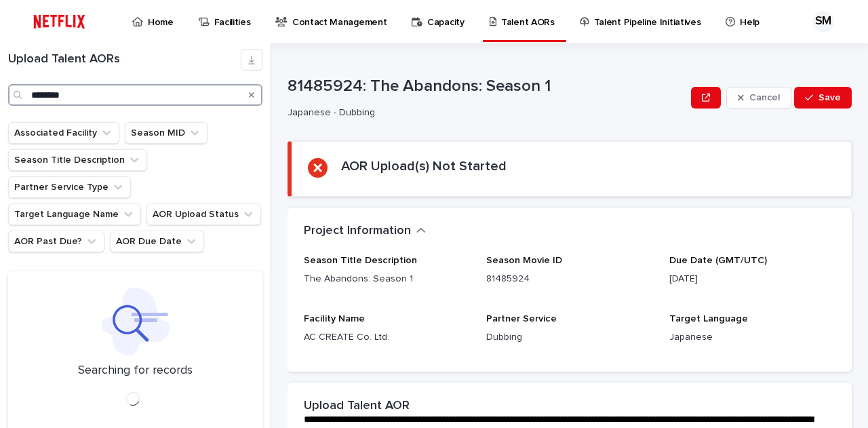 Image resolution: width=868 pixels, height=428 pixels. I want to click on p: Dubbing, so click(569, 337).